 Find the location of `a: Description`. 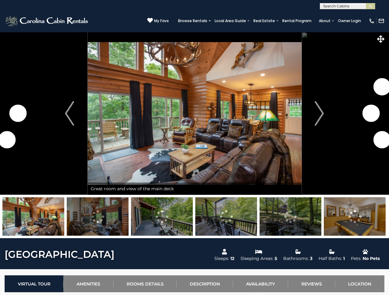

a: Description is located at coordinates (204, 284).